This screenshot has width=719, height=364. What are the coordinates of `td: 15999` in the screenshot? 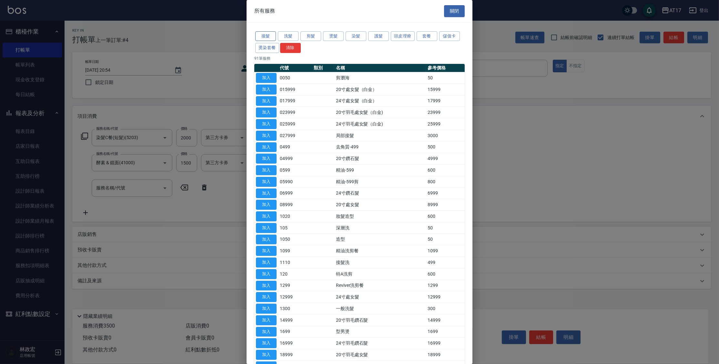 It's located at (446, 89).